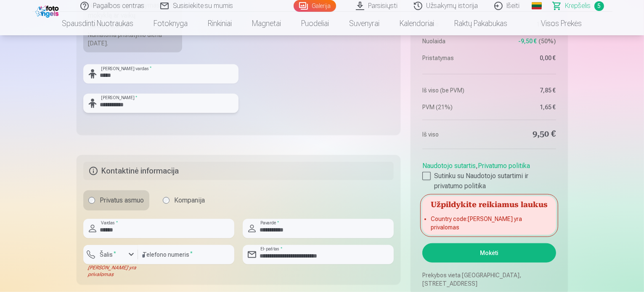 Image resolution: width=644 pixels, height=292 pixels. I want to click on label: Privatus asmuo, so click(116, 200).